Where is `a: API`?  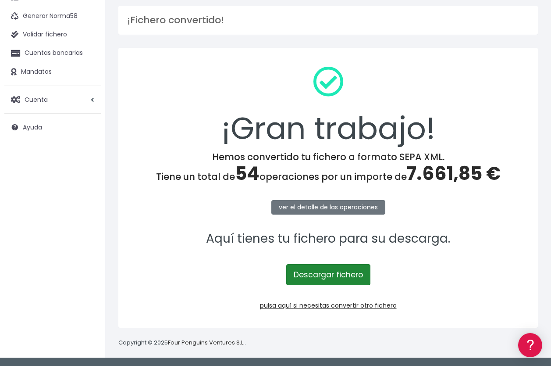
a: API is located at coordinates (88, 231).